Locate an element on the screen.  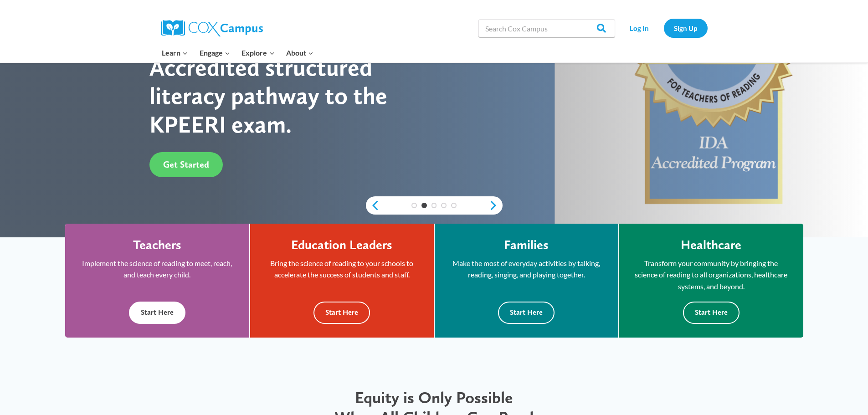
nav: Secondary Navigation is located at coordinates (663, 28).